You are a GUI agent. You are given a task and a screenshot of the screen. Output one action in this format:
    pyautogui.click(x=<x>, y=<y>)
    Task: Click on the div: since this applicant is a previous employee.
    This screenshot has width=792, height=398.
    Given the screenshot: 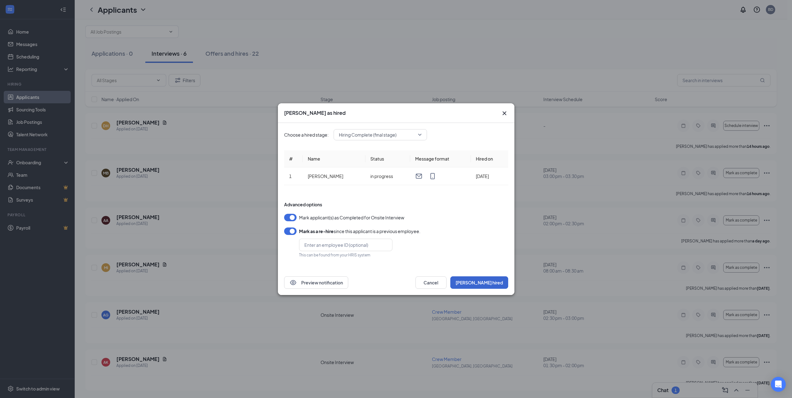 What is the action you would take?
    pyautogui.click(x=360, y=231)
    